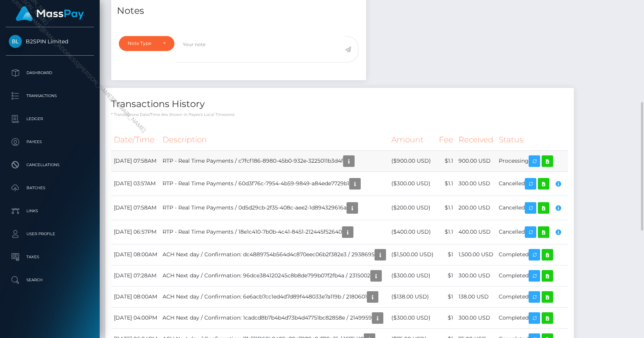 This screenshot has width=644, height=338. Describe the element at coordinates (50, 96) in the screenshot. I see `a: Transactions` at that location.